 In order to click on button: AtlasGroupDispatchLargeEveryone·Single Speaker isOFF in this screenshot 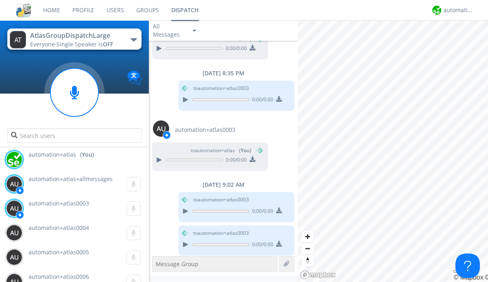, I will do `click(74, 39)`.